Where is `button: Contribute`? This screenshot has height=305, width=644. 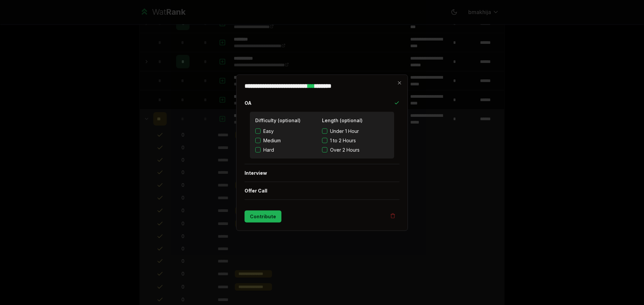
button: Contribute is located at coordinates (263, 216).